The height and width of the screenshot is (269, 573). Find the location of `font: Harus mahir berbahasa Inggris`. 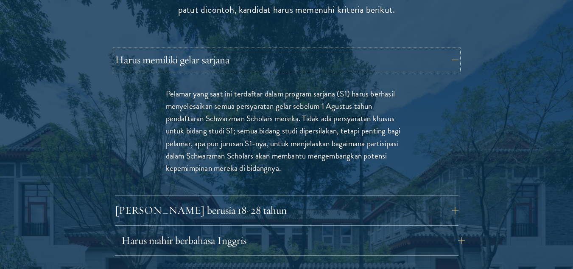

font: Harus mahir berbahasa Inggris is located at coordinates (184, 240).